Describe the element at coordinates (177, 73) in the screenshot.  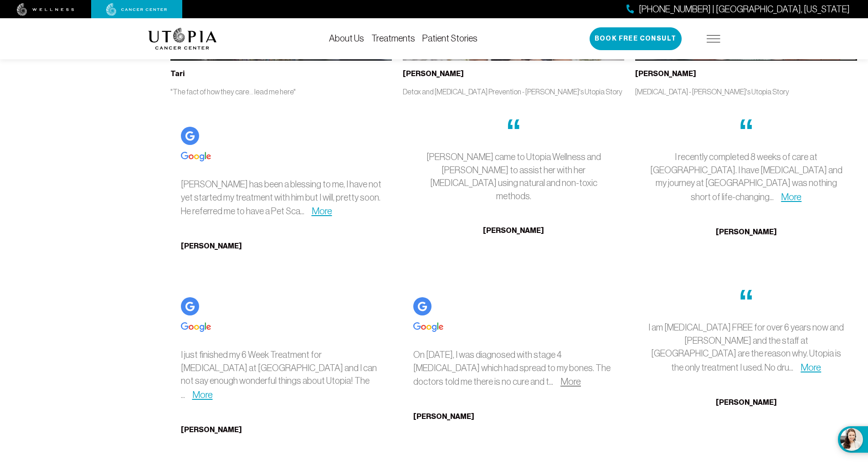
I see `b: Tari` at that location.